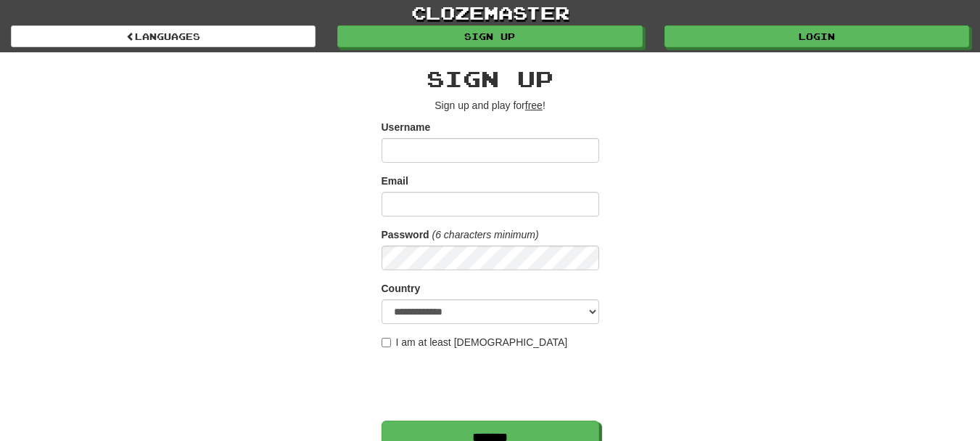 The image size is (980, 441). I want to click on label: Password, so click(406, 235).